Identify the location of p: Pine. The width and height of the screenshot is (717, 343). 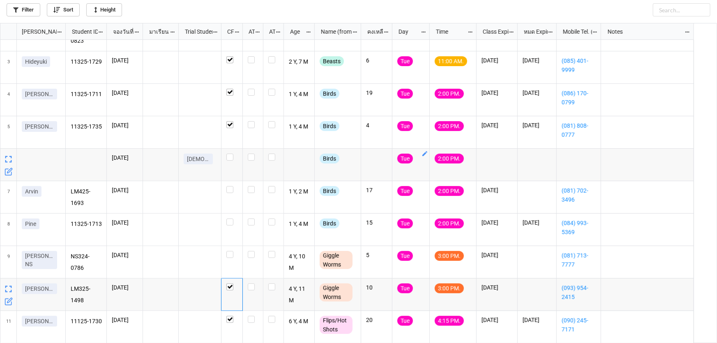
(30, 224).